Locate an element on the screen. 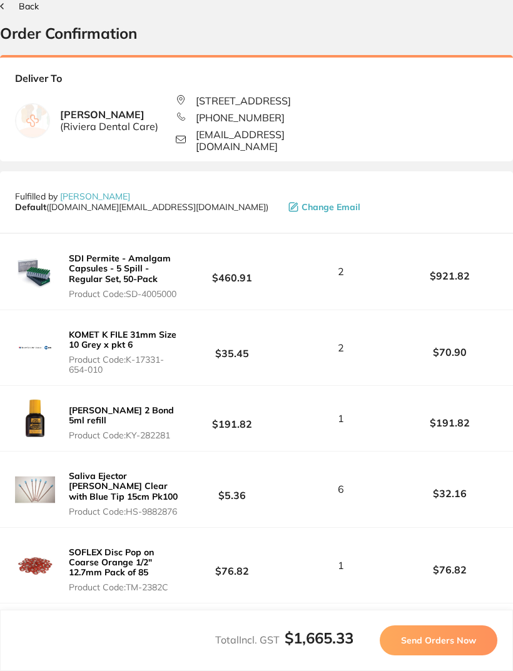 The width and height of the screenshot is (513, 671). b: SDI Permite - Amalgam Capsules - 5 Spill - Regular Set, 50-Pack is located at coordinates (119, 268).